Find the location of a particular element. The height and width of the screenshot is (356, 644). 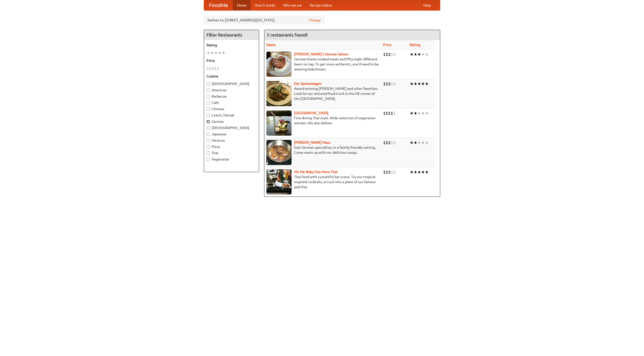

a: How it works is located at coordinates (265, 5).